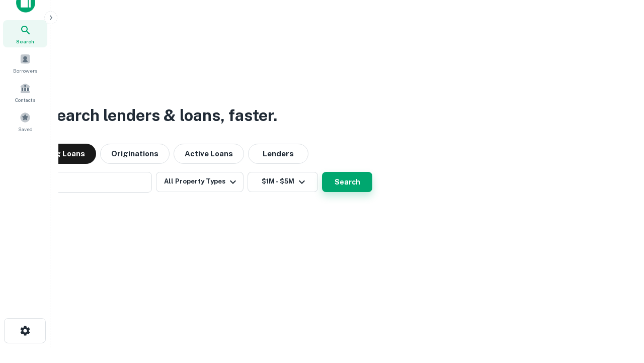 Image resolution: width=644 pixels, height=363 pixels. I want to click on a: Contacts, so click(25, 92).